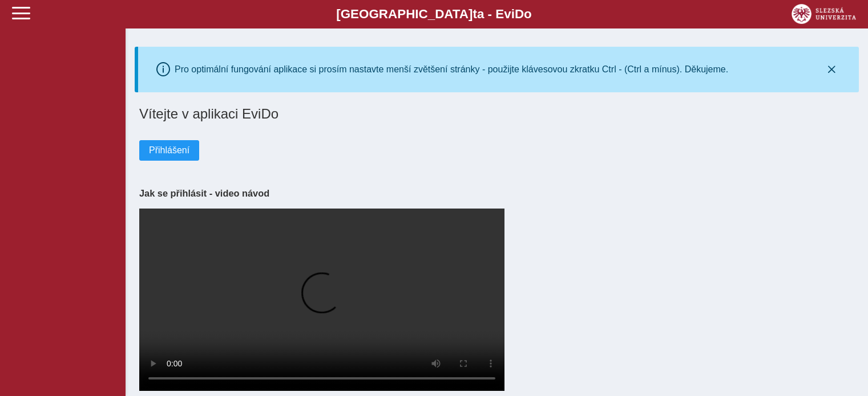  I want to click on h1: Vítejte v aplikaci EviDo, so click(497, 114).